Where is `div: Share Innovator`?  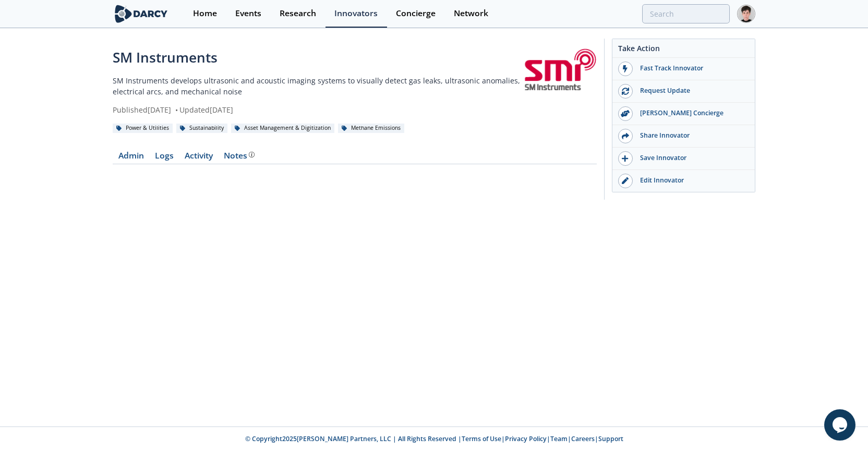 div: Share Innovator is located at coordinates (691, 136).